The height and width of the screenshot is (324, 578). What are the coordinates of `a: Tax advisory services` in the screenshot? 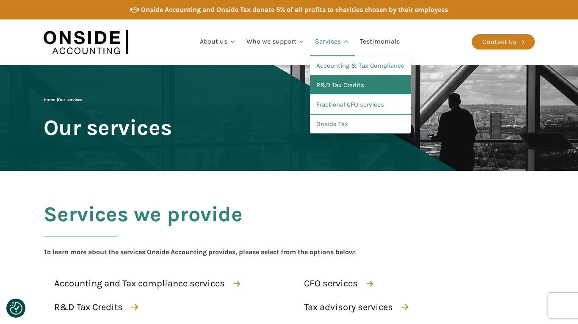 It's located at (354, 307).